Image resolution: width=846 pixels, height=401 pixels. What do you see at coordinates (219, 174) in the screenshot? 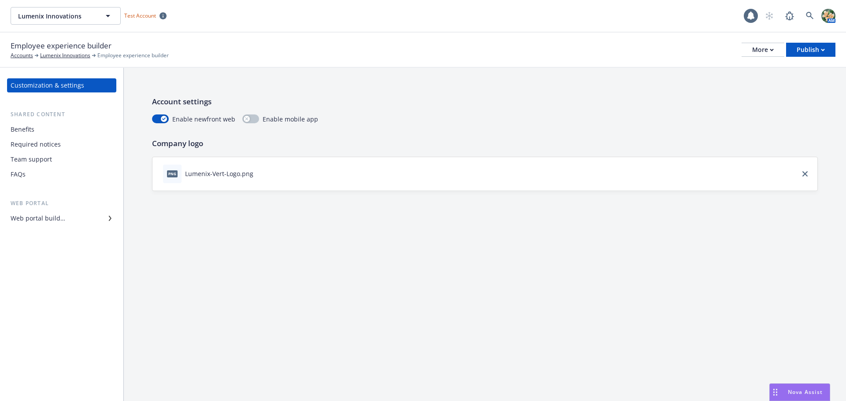
I see `div: Lumenix-Vert-Logo.png` at bounding box center [219, 174].